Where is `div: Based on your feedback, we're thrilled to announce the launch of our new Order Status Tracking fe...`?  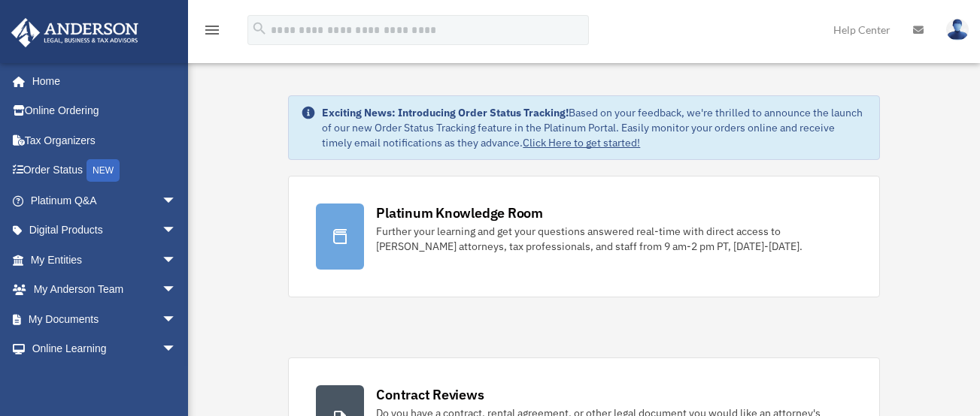
div: Based on your feedback, we're thrilled to announce the launch of our new Order Status Tracking fe... is located at coordinates (594, 128).